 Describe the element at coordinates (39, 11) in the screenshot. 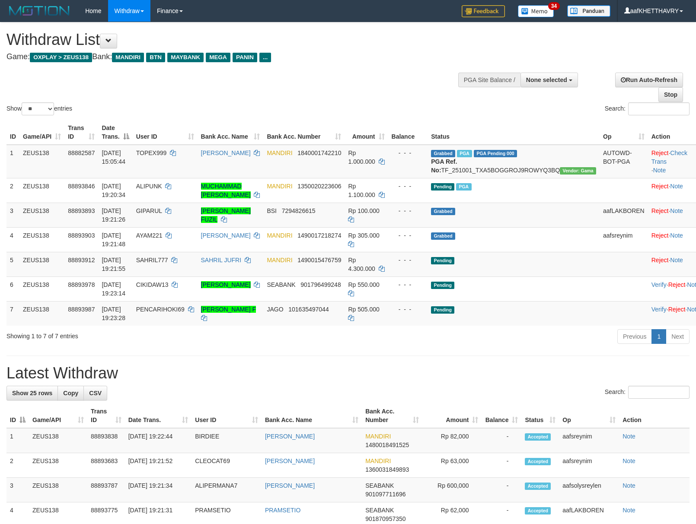

I see `img: MOTION_logo.png` at that location.